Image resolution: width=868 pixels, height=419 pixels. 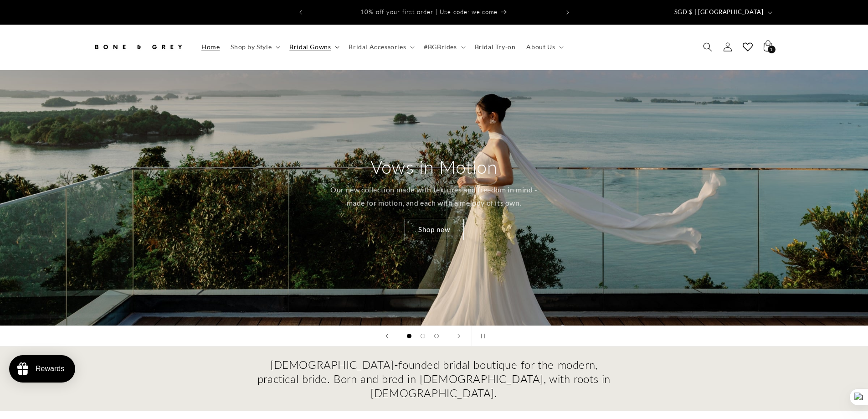 I want to click on span: Bridal Try-on, so click(x=495, y=47).